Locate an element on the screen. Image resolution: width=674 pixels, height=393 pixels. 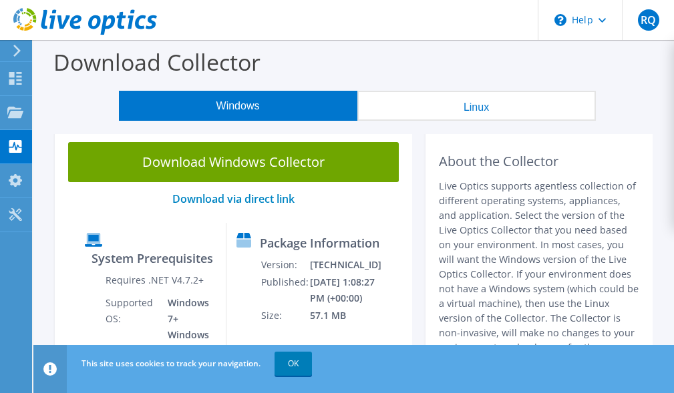
td: Size: is located at coordinates (284, 316).